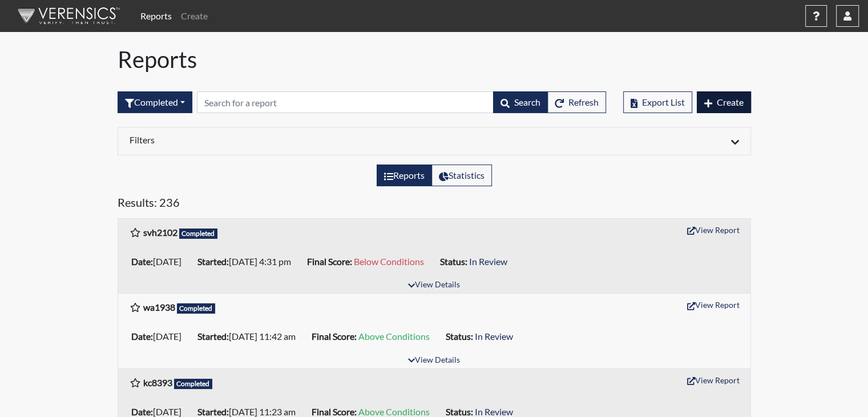 The image size is (868, 417). Describe the element at coordinates (434, 60) in the screenshot. I see `h1: Reports` at that location.